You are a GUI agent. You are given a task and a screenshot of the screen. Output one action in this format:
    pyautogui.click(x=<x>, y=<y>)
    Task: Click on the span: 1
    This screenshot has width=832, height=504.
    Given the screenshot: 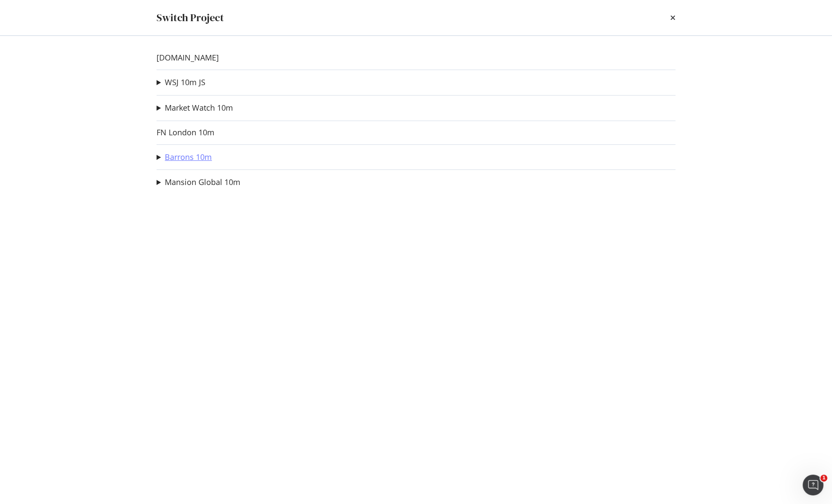 What is the action you would take?
    pyautogui.click(x=824, y=478)
    